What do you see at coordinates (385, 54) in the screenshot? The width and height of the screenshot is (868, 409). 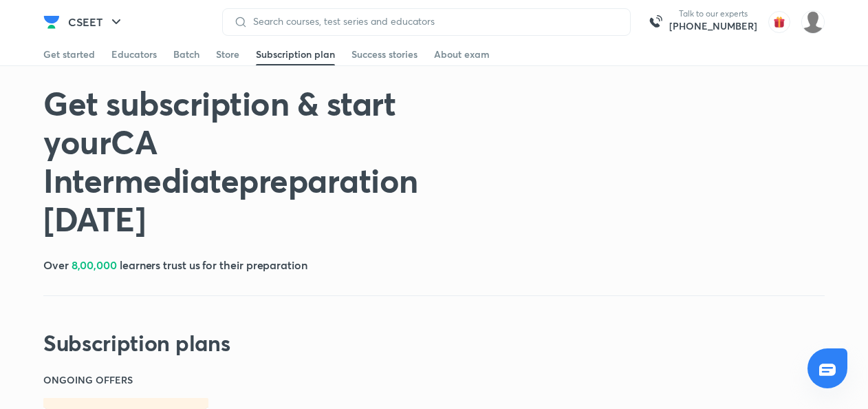 I see `div: Success stories` at bounding box center [385, 54].